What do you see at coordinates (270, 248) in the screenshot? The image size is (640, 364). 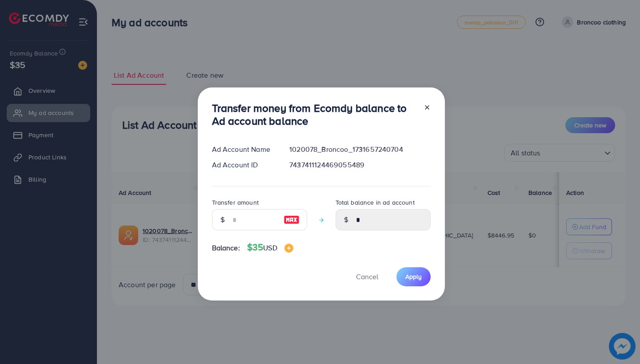 I see `h4: $35` at bounding box center [270, 248].